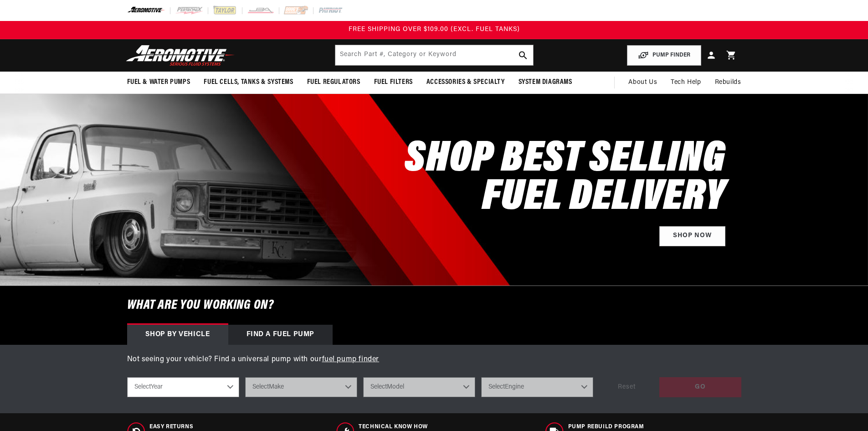  I want to click on span: Pump Rebuild program, so click(650, 427).